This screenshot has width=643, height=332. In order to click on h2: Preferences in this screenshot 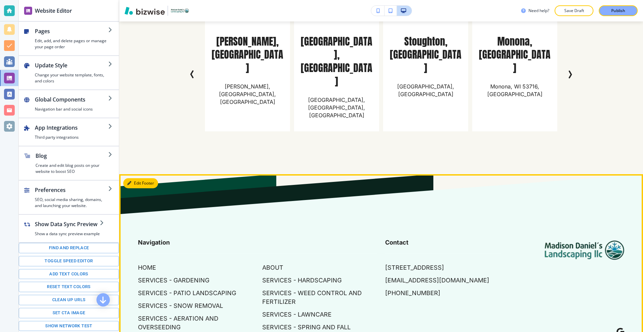, I will do `click(71, 190)`.